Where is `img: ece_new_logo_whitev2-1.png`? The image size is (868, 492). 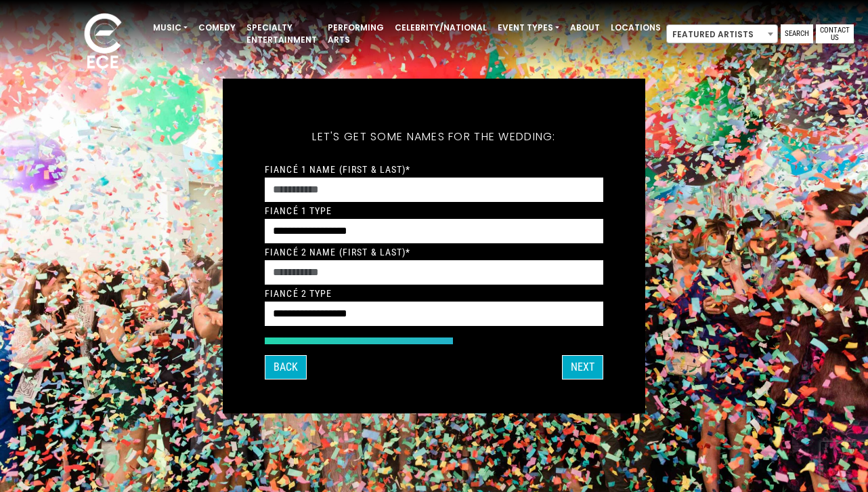 img: ece_new_logo_whitev2-1.png is located at coordinates (103, 42).